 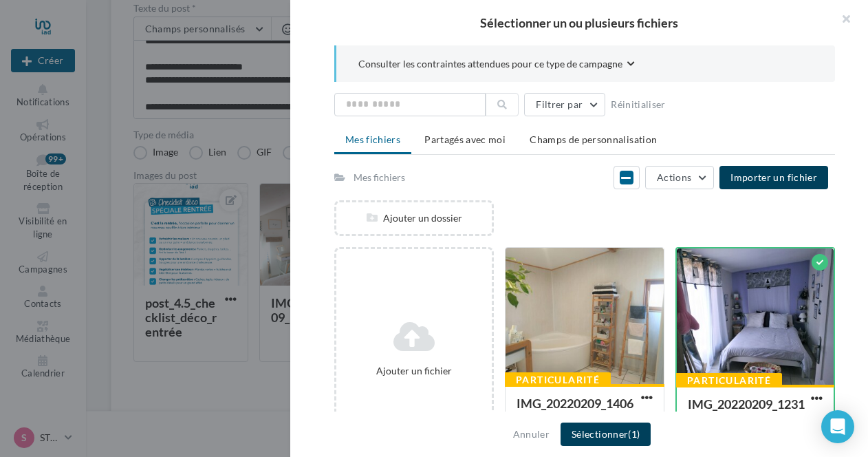 What do you see at coordinates (531, 434) in the screenshot?
I see `button: Annuler` at bounding box center [531, 434].